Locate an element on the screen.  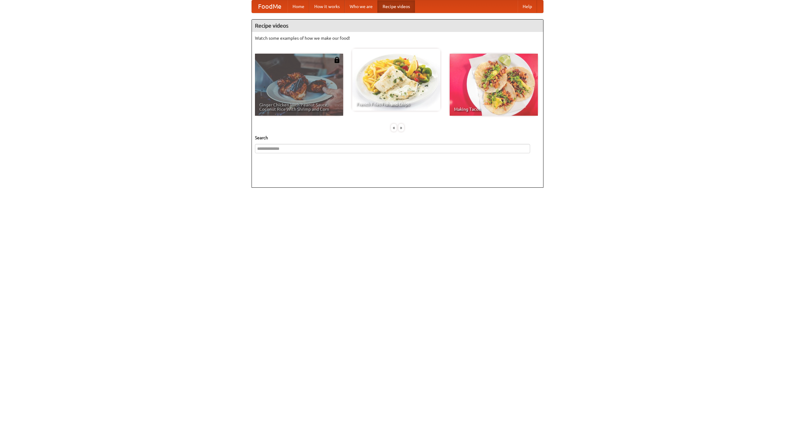
a: FoodMe is located at coordinates (269, 7).